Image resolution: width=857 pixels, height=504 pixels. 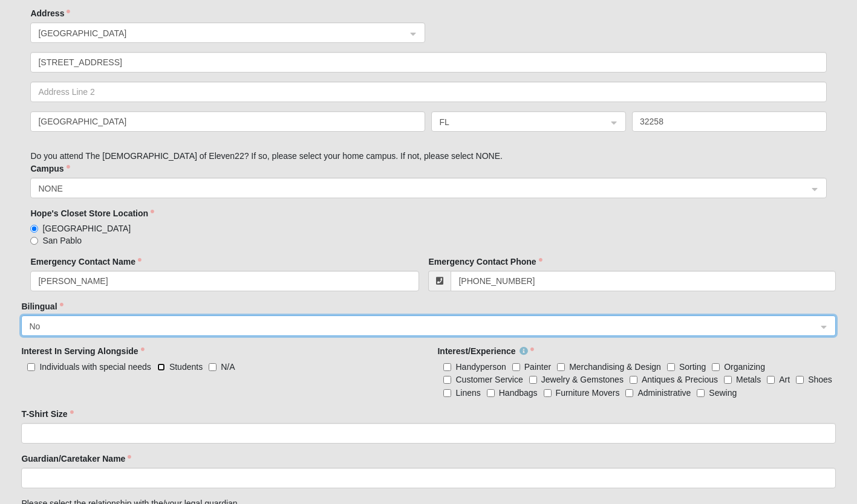 What do you see at coordinates (745, 367) in the screenshot?
I see `span: Organizing` at bounding box center [745, 367].